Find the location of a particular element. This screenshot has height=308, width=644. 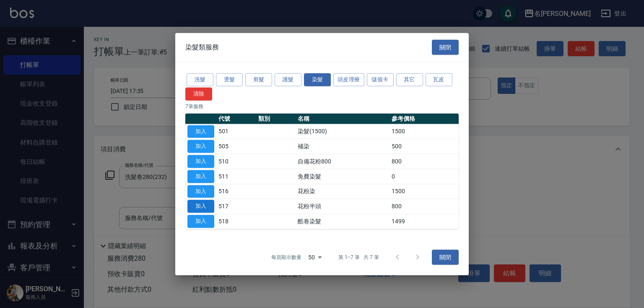

button: 洗髮 is located at coordinates (200, 80).